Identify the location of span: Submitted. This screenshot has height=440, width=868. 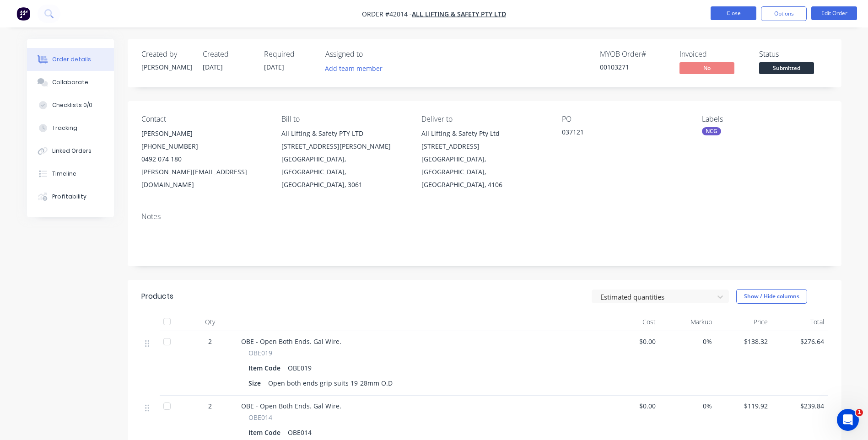
(787, 68).